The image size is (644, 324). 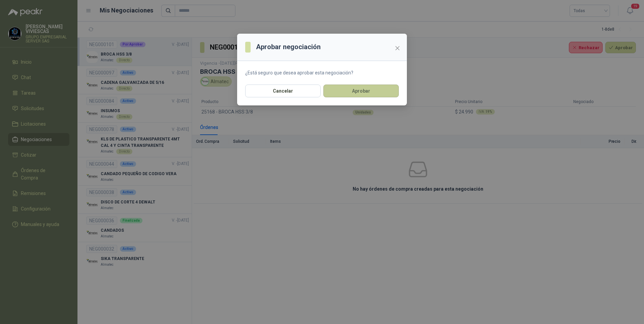 I want to click on button: Aprobar, so click(x=361, y=91).